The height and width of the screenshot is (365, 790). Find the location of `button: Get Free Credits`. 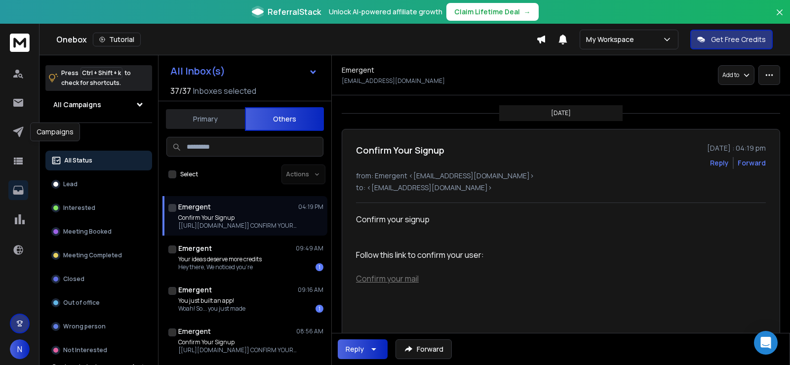

button: Get Free Credits is located at coordinates (731, 39).